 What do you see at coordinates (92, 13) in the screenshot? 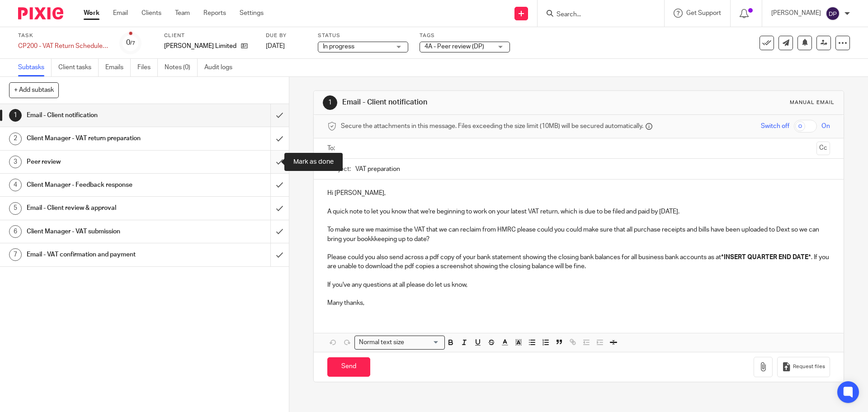
I see `a: Work` at bounding box center [92, 13].